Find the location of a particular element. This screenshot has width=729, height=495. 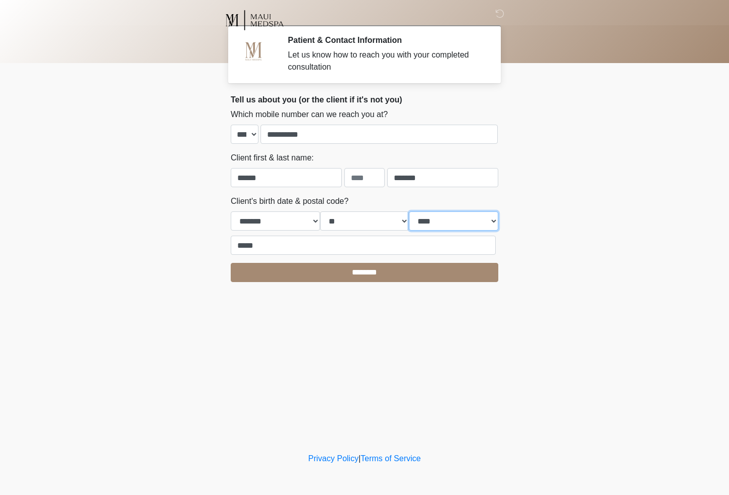

label: Client's birth date & postal code? is located at coordinates (289, 202).